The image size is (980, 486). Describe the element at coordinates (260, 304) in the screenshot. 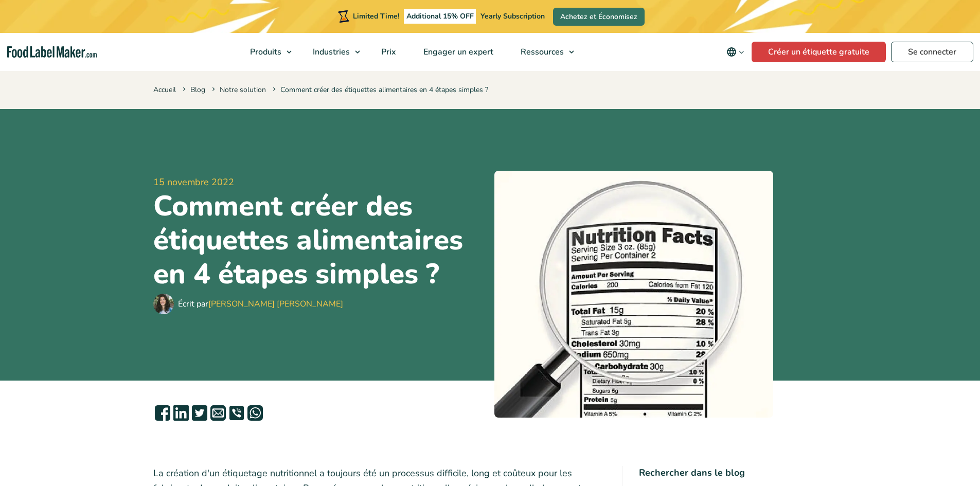

I see `div: Écrit par` at that location.